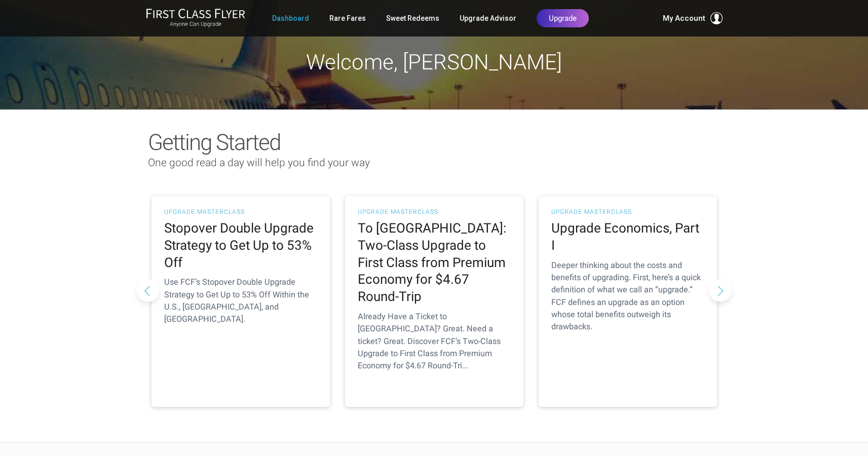 The width and height of the screenshot is (868, 456). I want to click on a: UPGRADE MASTERCLASS Stopover Double Upgrade Strategy to Get Up to 53% Off Use FCF’s Stopover Doub..., so click(240, 302).